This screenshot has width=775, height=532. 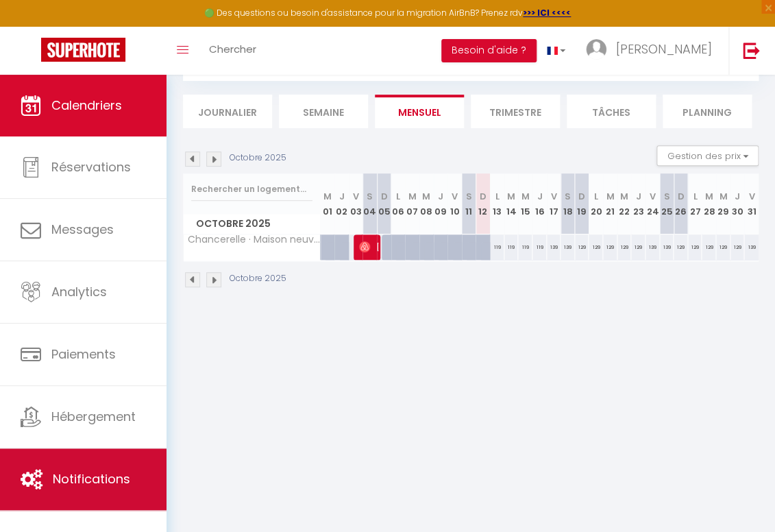 I want to click on span: Messages, so click(x=83, y=229).